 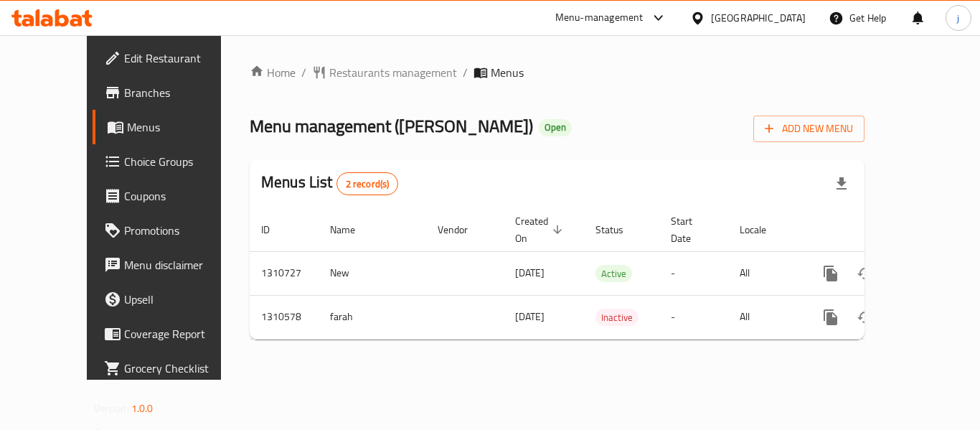 What do you see at coordinates (809, 128) in the screenshot?
I see `span: Add New Menu` at bounding box center [809, 128].